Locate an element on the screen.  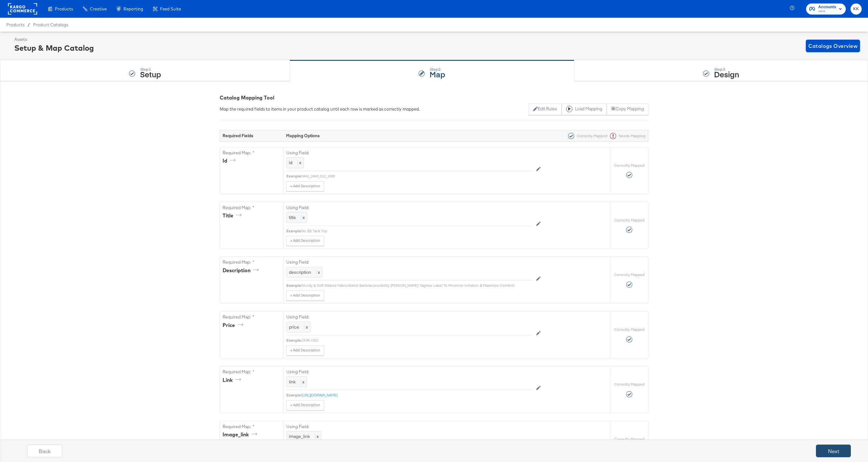
strong: Mapping Options is located at coordinates (303, 136).